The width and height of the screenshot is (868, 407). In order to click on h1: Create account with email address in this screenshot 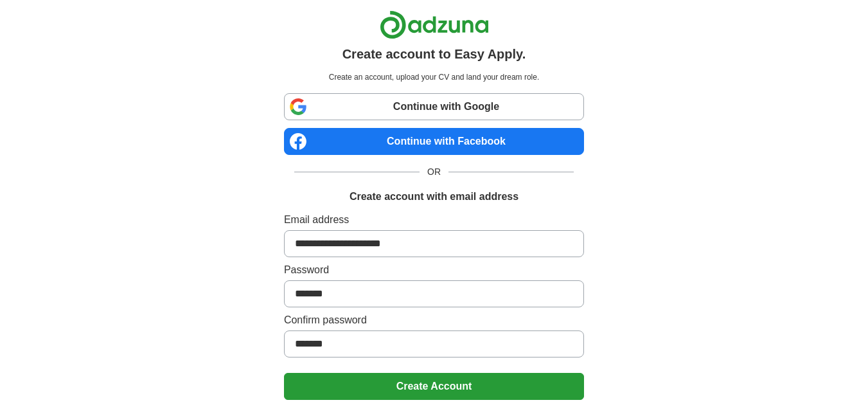, I will do `click(434, 197)`.